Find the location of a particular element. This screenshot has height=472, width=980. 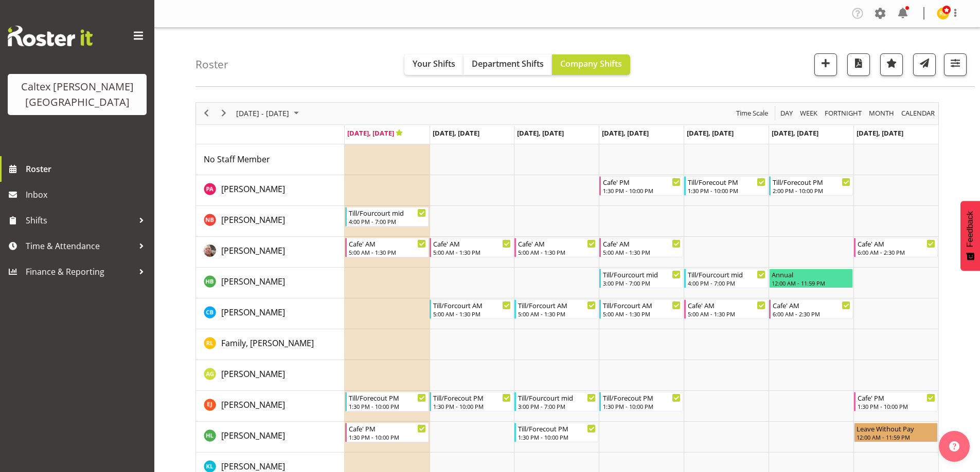

div: 6:00 AM - 2:30 PM is located at coordinates (895, 253).